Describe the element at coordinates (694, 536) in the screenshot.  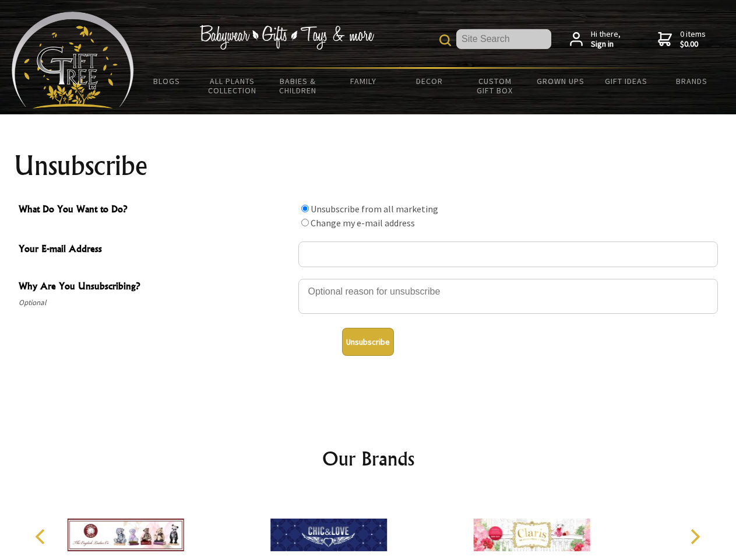
I see `button: Next` at that location.